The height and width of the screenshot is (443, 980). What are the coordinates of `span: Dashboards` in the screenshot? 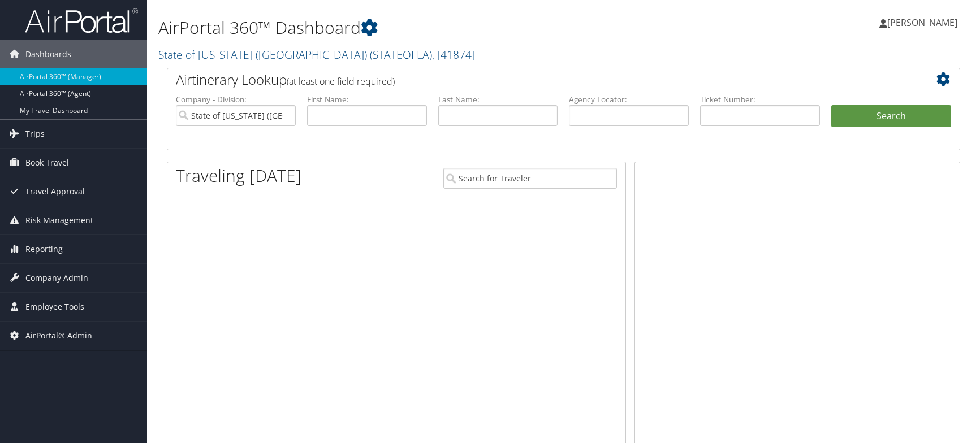 It's located at (48, 54).